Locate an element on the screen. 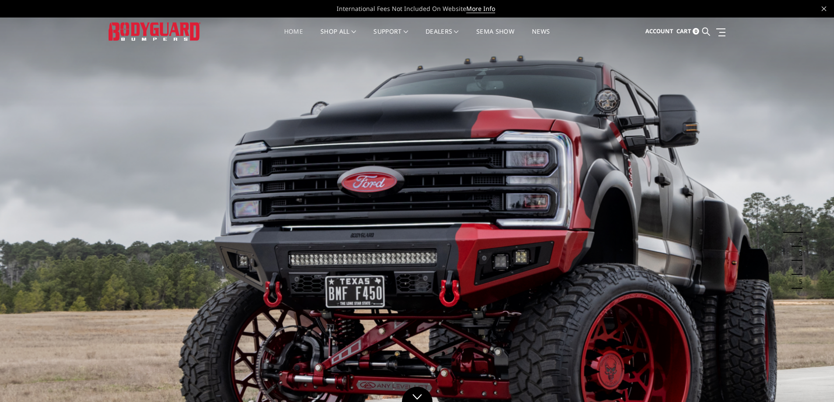  span: Account is located at coordinates (659, 31).